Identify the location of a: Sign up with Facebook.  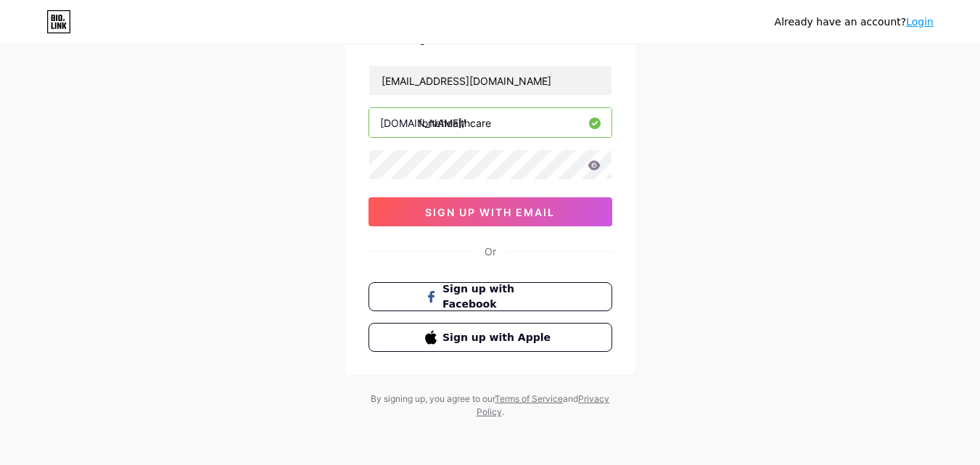
(490, 297).